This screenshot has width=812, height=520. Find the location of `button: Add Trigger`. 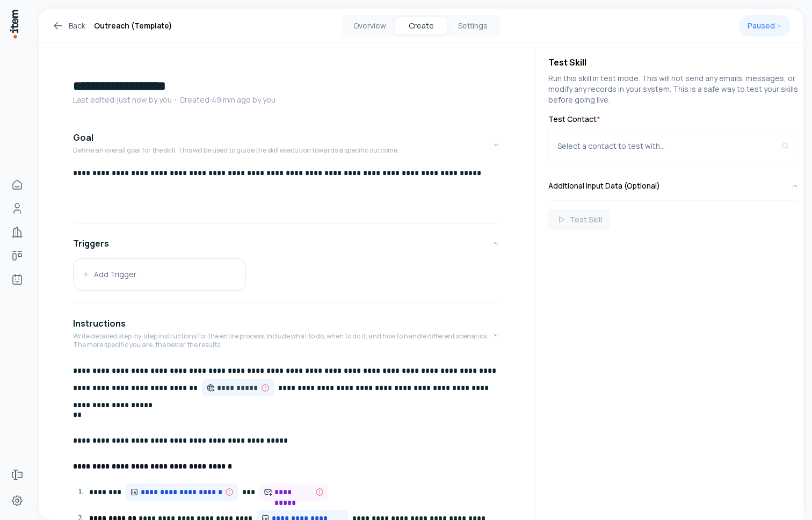

button: Add Trigger is located at coordinates (160, 275).